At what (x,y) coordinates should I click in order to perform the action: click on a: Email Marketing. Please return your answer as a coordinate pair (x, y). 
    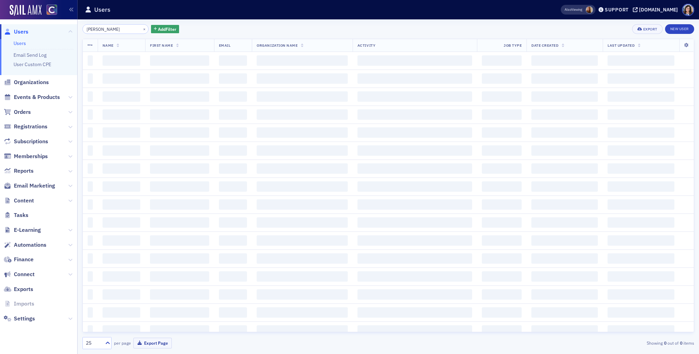
    Looking at the image, I should click on (29, 186).